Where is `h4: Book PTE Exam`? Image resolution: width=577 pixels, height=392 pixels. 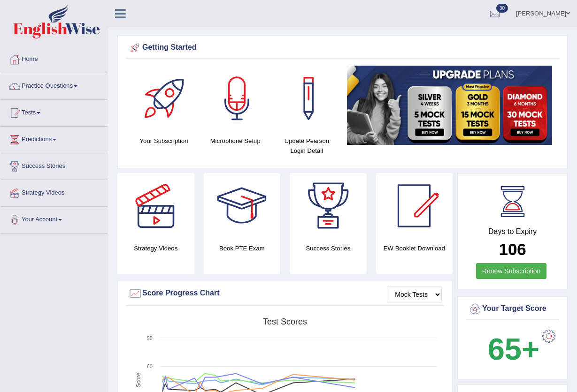 h4: Book PTE Exam is located at coordinates (242, 248).